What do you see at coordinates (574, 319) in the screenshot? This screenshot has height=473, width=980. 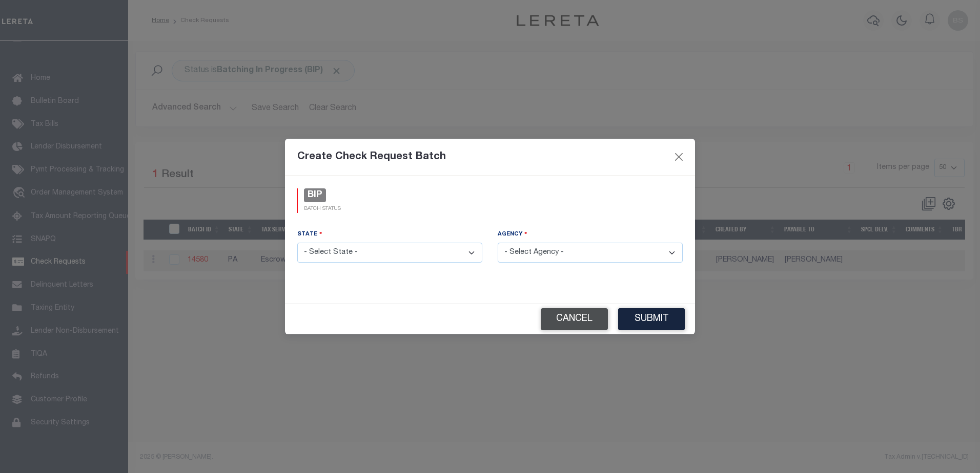 I see `button: Cancel` at bounding box center [574, 319].